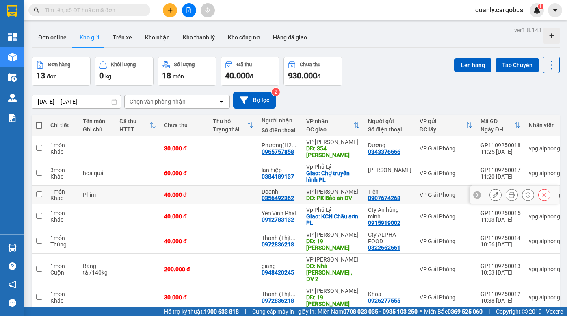 The width and height of the screenshot is (567, 316). Describe the element at coordinates (496, 195) in the screenshot. I see `div: Sửa đơn hàng` at that location.